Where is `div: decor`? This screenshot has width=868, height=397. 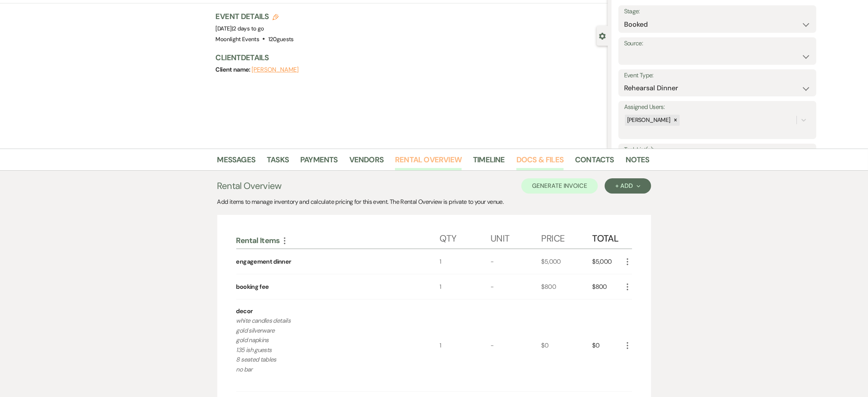 div: decor is located at coordinates (245, 311).